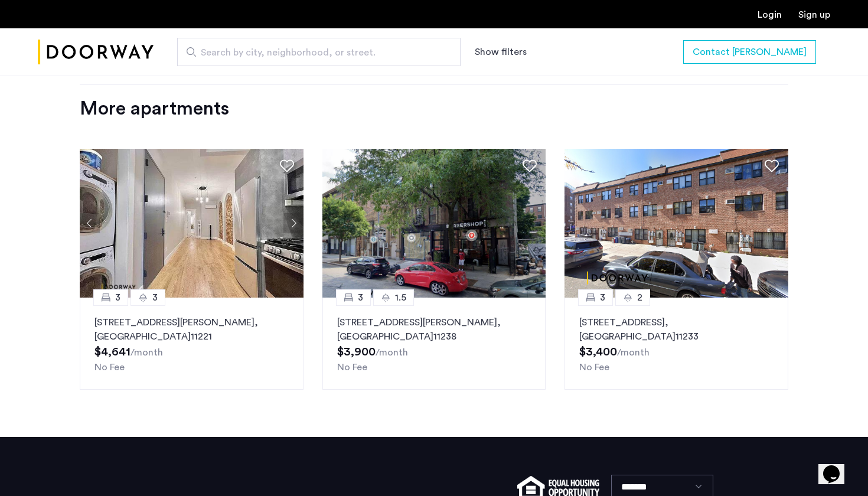 This screenshot has width=868, height=496. Describe the element at coordinates (434, 223) in the screenshot. I see `img: 2014_638588362402656327.jpeg` at that location.